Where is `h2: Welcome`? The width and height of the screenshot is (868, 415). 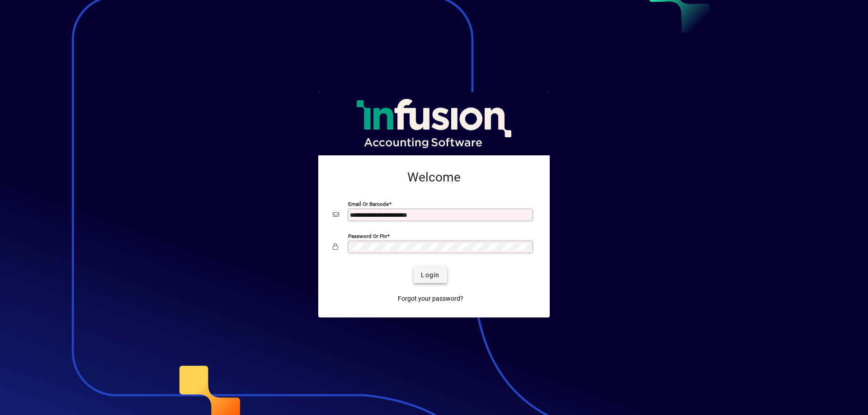 h2: Welcome is located at coordinates (434, 178).